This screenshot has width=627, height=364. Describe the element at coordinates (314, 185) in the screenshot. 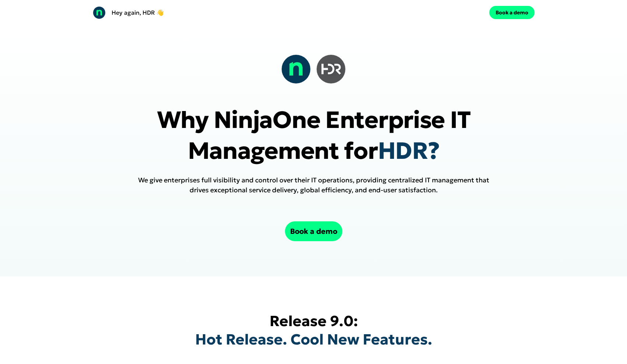

I see `h1: We give enterprises full visibility and control over their IT operations, providing centralized I...` at that location.